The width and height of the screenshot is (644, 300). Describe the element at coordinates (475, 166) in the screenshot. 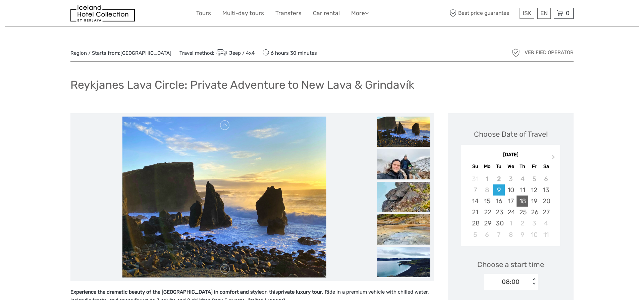

I see `div: Su` at that location.